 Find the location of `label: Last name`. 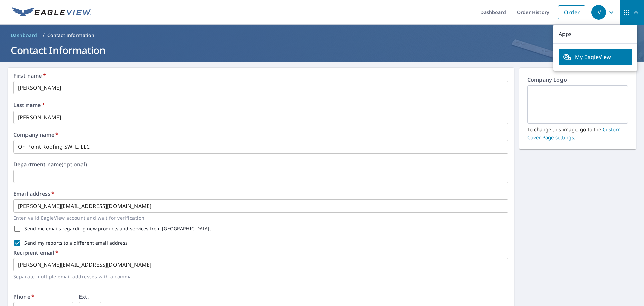

label: Last name is located at coordinates (29, 105).